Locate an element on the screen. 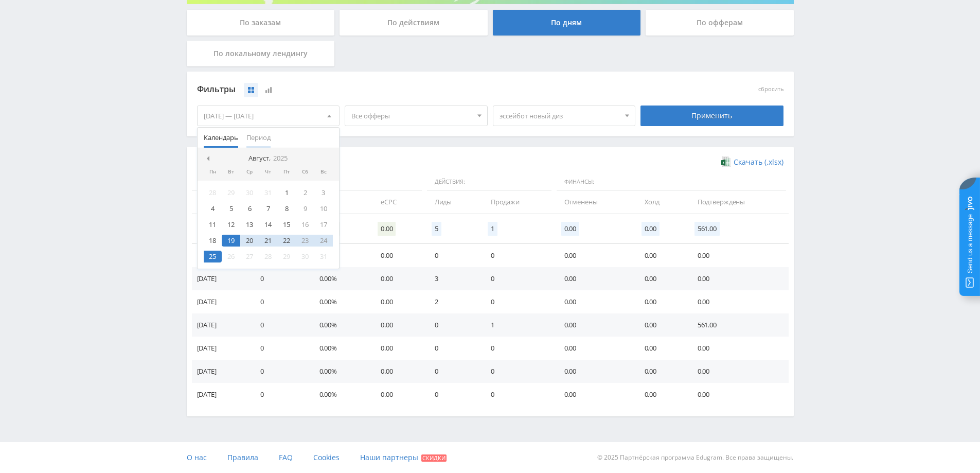 The image size is (980, 473). span: 561.00 is located at coordinates (707, 229).